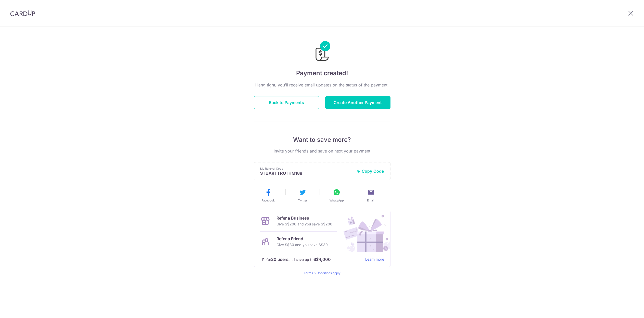  Describe the element at coordinates (322, 259) in the screenshot. I see `strong: S$4,000` at that location.